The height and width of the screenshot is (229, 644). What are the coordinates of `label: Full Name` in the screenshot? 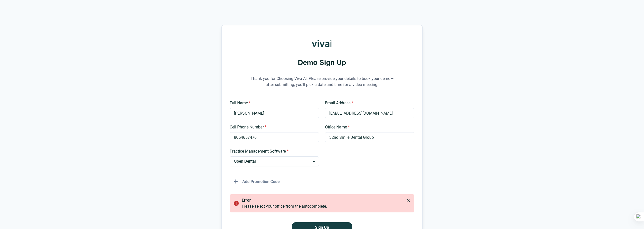 It's located at (273, 103).